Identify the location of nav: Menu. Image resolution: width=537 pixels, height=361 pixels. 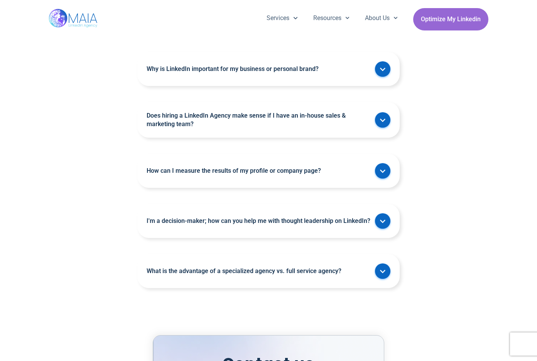
(332, 18).